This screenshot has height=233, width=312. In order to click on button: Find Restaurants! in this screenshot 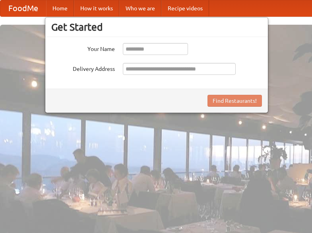, I will do `click(235, 101)`.